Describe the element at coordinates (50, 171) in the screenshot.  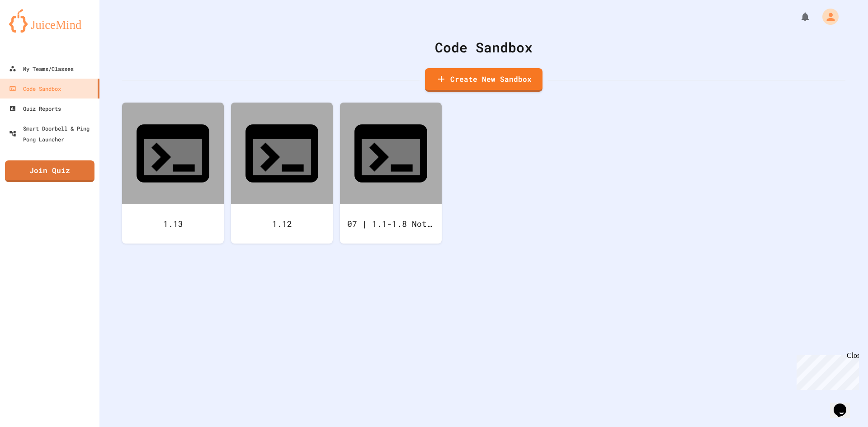
I see `a: Join Quiz` at that location.